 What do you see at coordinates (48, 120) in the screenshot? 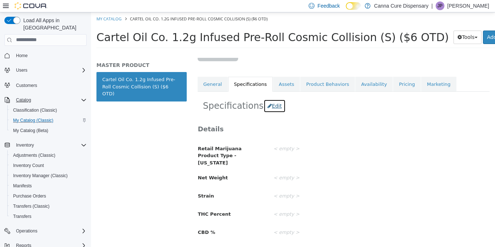
I see `button: My Catalog (Classic)` at bounding box center [48, 120].